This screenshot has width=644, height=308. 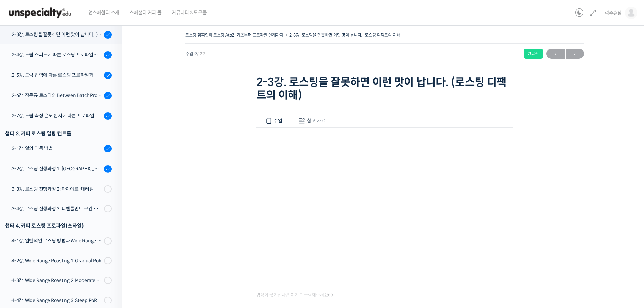 What do you see at coordinates (58, 133) in the screenshot?
I see `div: 챕터 3. 커피 로스팅 열량 컨트롤` at bounding box center [58, 133].